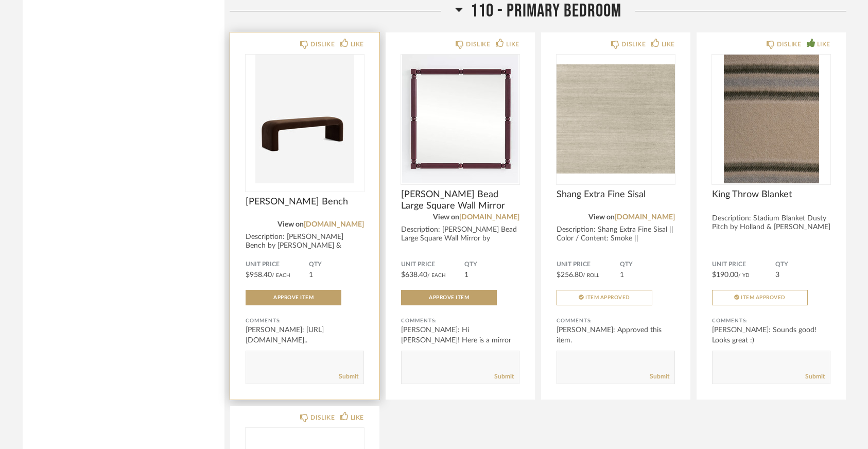  I want to click on div: 0, so click(305, 119).